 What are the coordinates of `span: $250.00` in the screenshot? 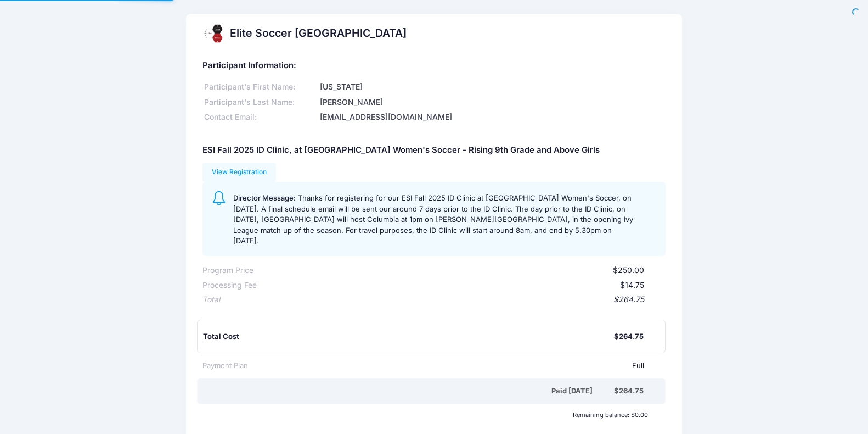 It's located at (628, 270).